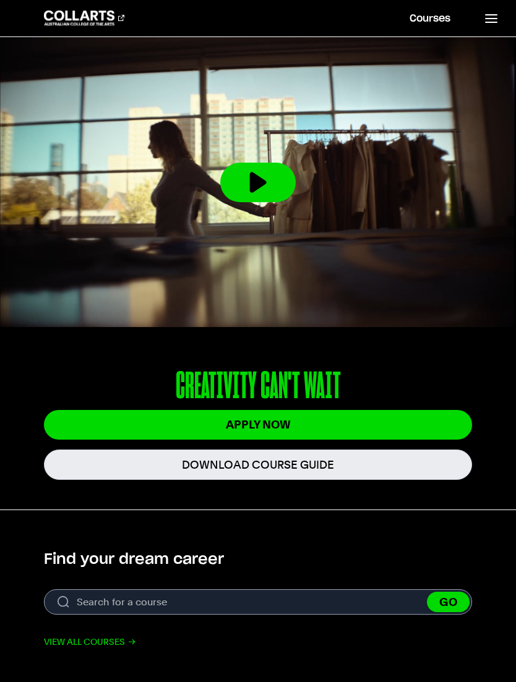  Describe the element at coordinates (90, 642) in the screenshot. I see `a: View all courses` at that location.